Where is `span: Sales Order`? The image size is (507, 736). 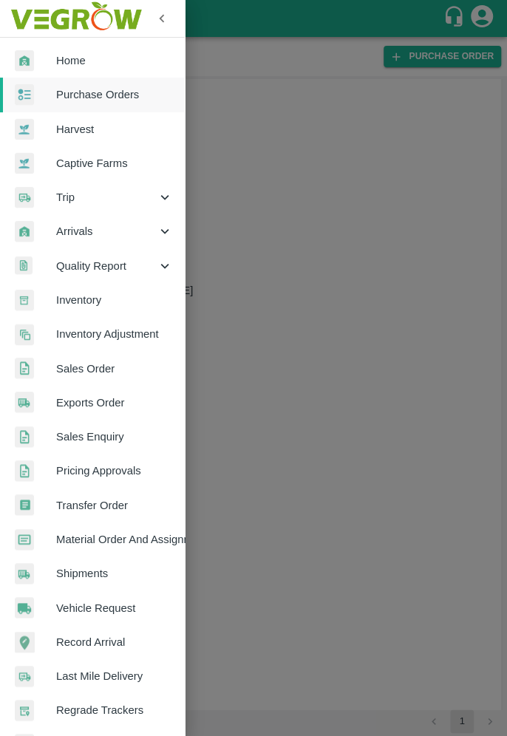
span: Sales Order is located at coordinates (115, 369).